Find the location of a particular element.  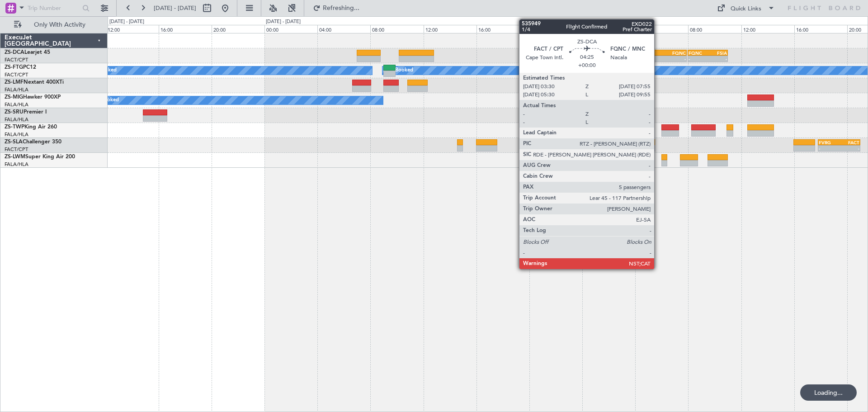

div: FVRG is located at coordinates (829, 143).